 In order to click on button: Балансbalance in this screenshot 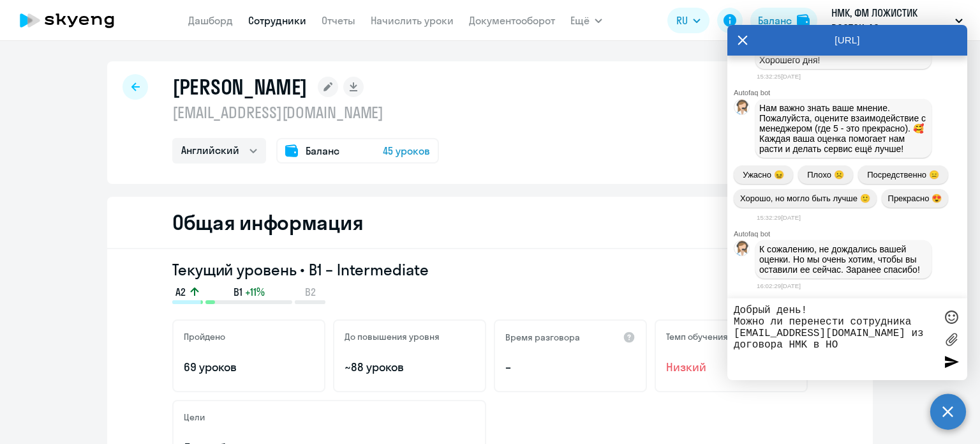, I will do `click(783, 20)`.